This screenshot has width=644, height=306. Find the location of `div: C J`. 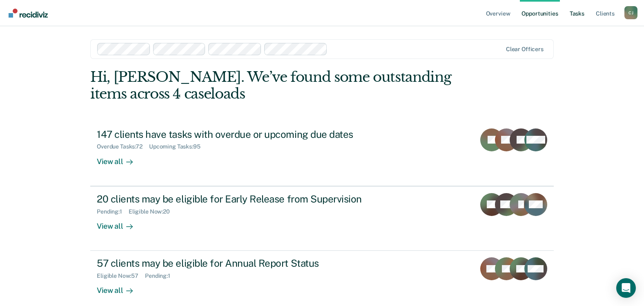

div: C J is located at coordinates (631, 13).